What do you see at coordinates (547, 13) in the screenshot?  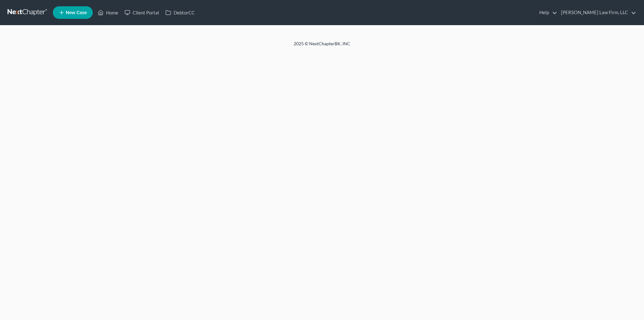 I see `a: Help` at bounding box center [547, 13].